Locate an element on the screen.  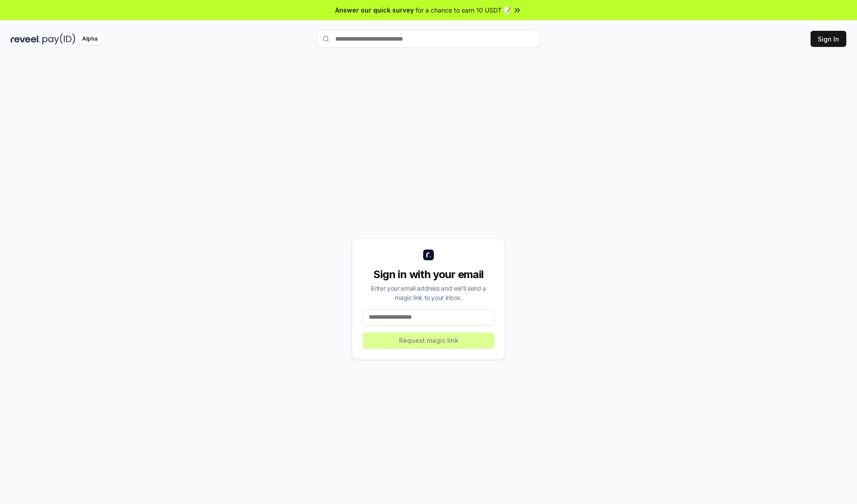
img: reveel_dark is located at coordinates (26, 38).